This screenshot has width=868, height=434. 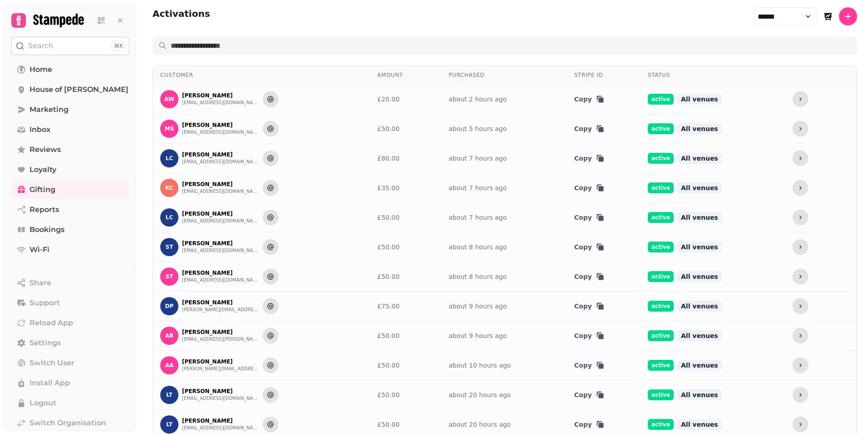 I want to click on h2: Activations, so click(x=181, y=16).